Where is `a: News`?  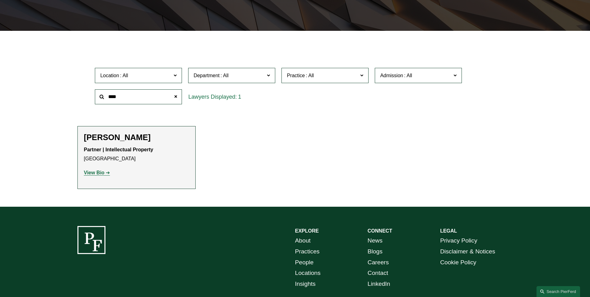 a: News is located at coordinates (375, 240).